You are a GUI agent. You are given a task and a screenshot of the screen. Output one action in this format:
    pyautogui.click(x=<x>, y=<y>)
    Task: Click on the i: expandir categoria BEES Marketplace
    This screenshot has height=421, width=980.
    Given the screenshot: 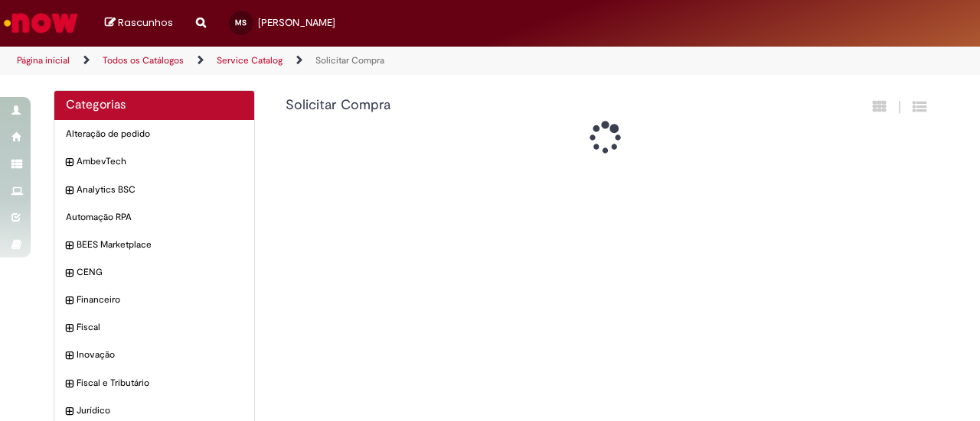 What is the action you would take?
    pyautogui.click(x=69, y=246)
    